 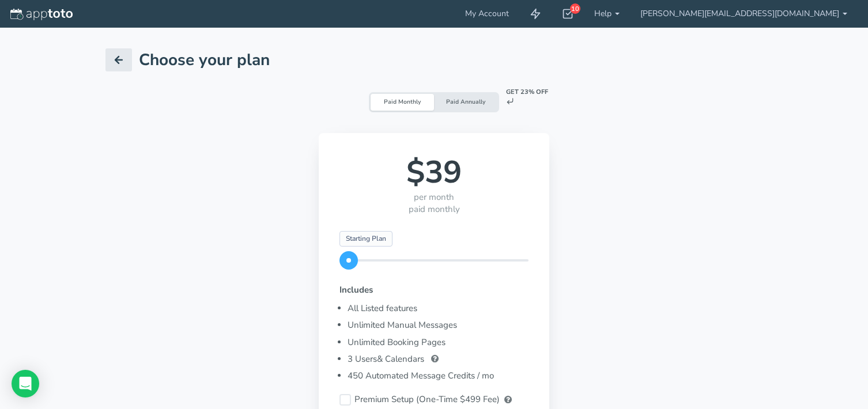 I want to click on div: Get 23% off, so click(x=523, y=95).